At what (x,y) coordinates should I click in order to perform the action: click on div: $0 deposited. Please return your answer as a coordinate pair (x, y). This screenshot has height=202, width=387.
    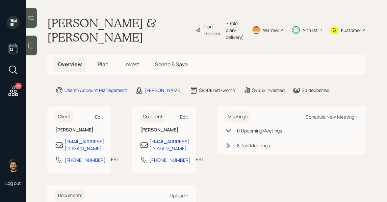
    Looking at the image, I should click on (316, 90).